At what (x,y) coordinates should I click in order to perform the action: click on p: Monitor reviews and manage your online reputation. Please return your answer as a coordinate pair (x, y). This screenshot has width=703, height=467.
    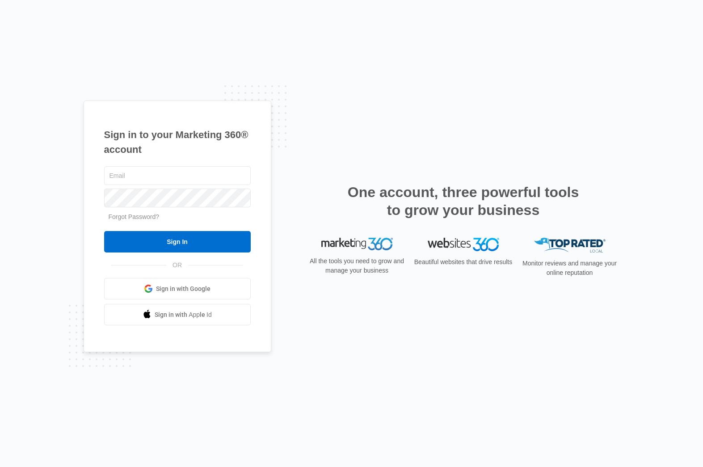
    Looking at the image, I should click on (570, 268).